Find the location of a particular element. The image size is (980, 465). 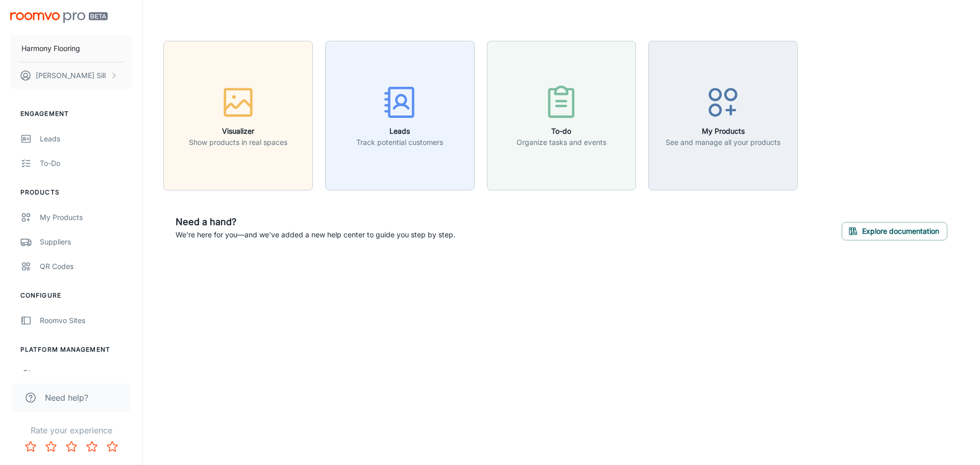

button: Explore documentation is located at coordinates (894, 231).